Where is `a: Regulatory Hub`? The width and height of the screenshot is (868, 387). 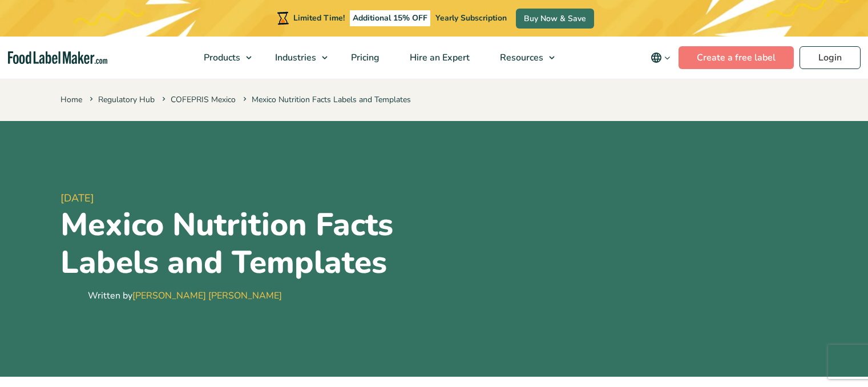 a: Regulatory Hub is located at coordinates (126, 99).